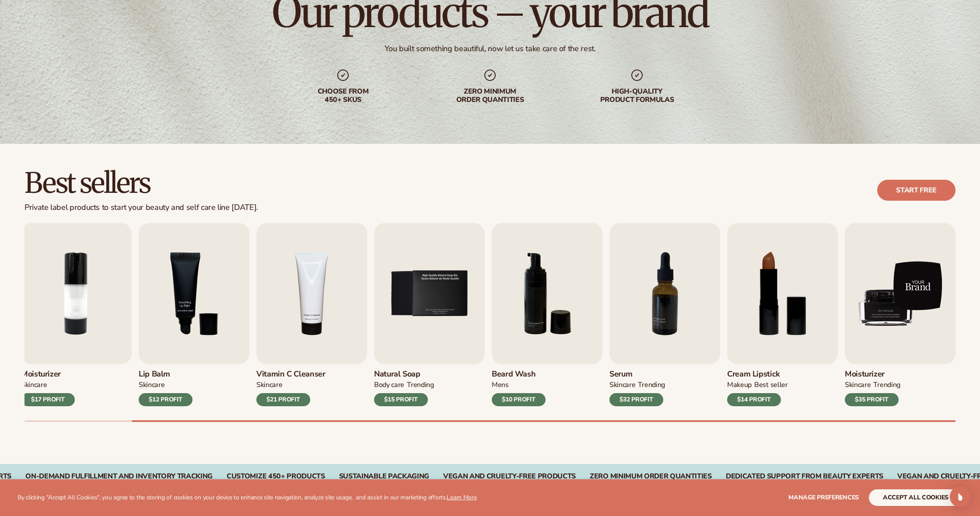  What do you see at coordinates (141, 183) in the screenshot?
I see `h2: Best sellers` at bounding box center [141, 183].